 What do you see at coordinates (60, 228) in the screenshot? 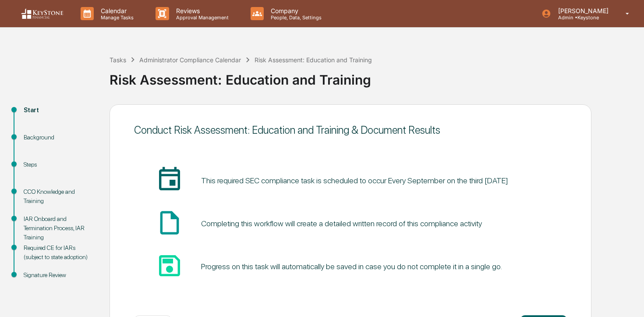
I see `div: IAR Onboard and Termination Process, IAR Training` at bounding box center [60, 228].